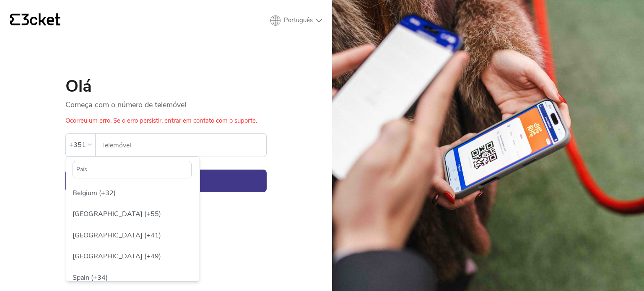 The width and height of the screenshot is (644, 291). What do you see at coordinates (181, 146) in the screenshot?
I see `label: Telemóvel` at bounding box center [181, 146].